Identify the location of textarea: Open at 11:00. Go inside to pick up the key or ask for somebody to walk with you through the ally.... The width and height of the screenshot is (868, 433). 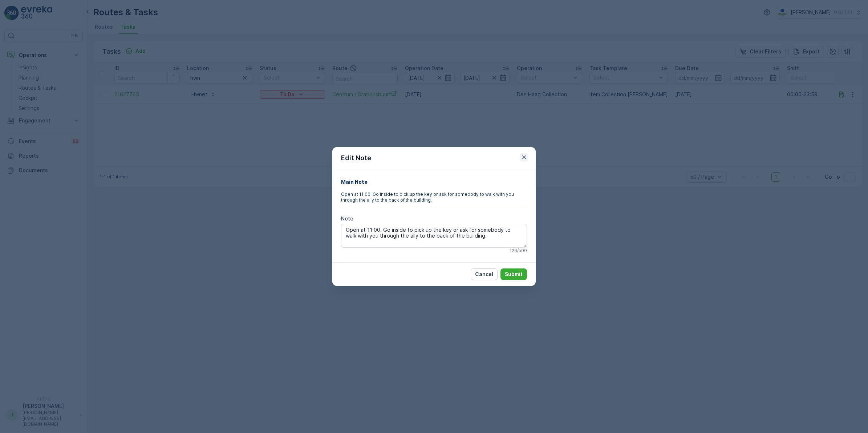
(434, 236).